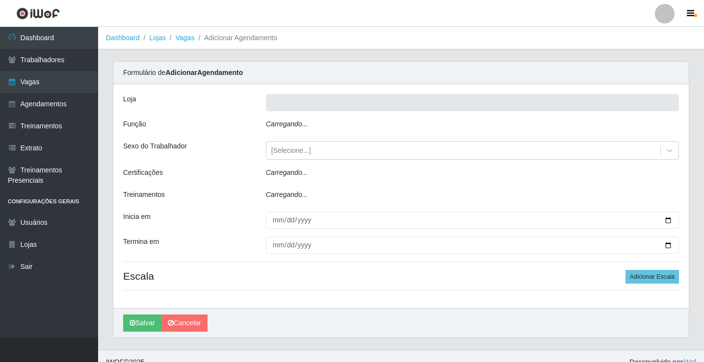 The height and width of the screenshot is (362, 704). Describe the element at coordinates (185, 38) in the screenshot. I see `a: Vagas` at that location.